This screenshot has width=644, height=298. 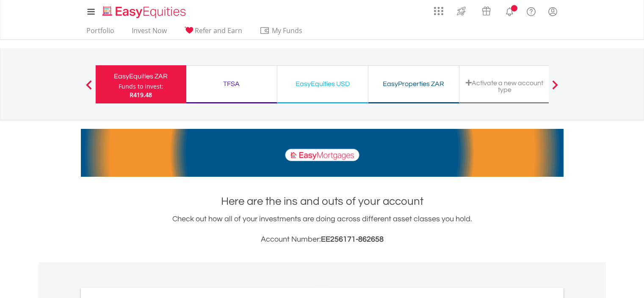 What do you see at coordinates (149, 33) in the screenshot?
I see `a: Invest Now` at bounding box center [149, 33].